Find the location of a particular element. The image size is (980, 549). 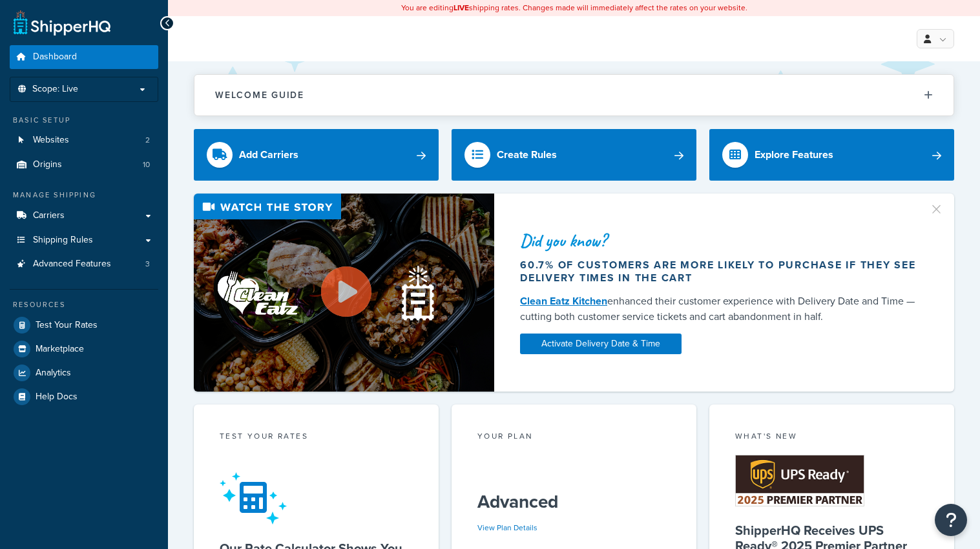

b: LIVE is located at coordinates (461, 7).